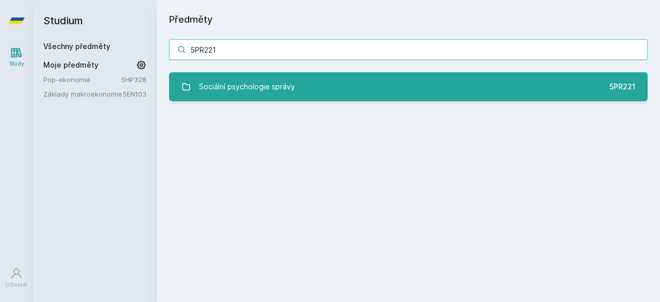 This screenshot has height=302, width=660. What do you see at coordinates (16, 277) in the screenshot?
I see `a: Uživatel` at bounding box center [16, 277].